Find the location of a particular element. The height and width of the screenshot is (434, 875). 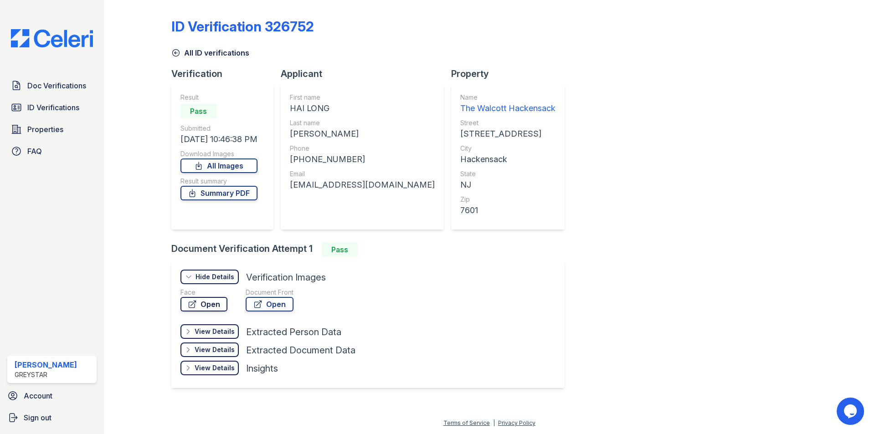

a: Name The Walcott Hackensack is located at coordinates (508, 104).